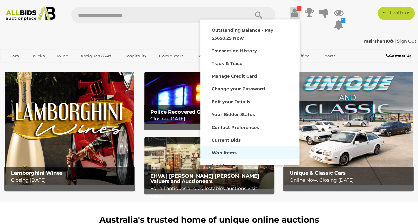  I want to click on a: Antiques & Art, so click(96, 56).